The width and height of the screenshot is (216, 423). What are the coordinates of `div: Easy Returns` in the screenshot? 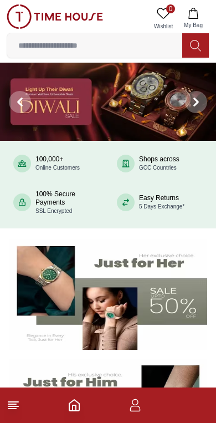 It's located at (162, 202).